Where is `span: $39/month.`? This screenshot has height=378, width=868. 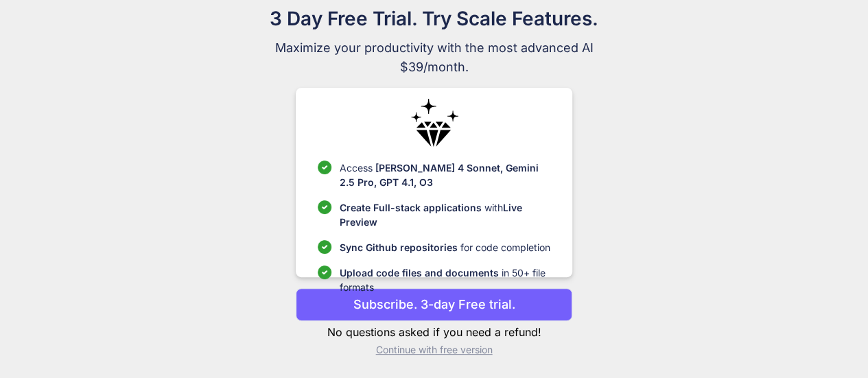 span: $39/month. is located at coordinates (434, 67).